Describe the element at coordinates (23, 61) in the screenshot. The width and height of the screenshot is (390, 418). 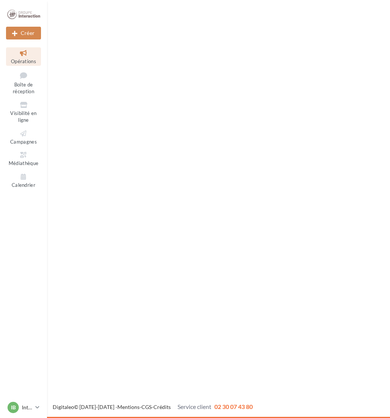
I see `span: Opérations` at that location.